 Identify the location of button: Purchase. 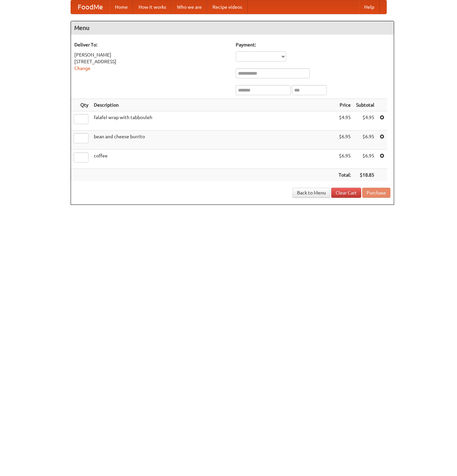
(376, 193).